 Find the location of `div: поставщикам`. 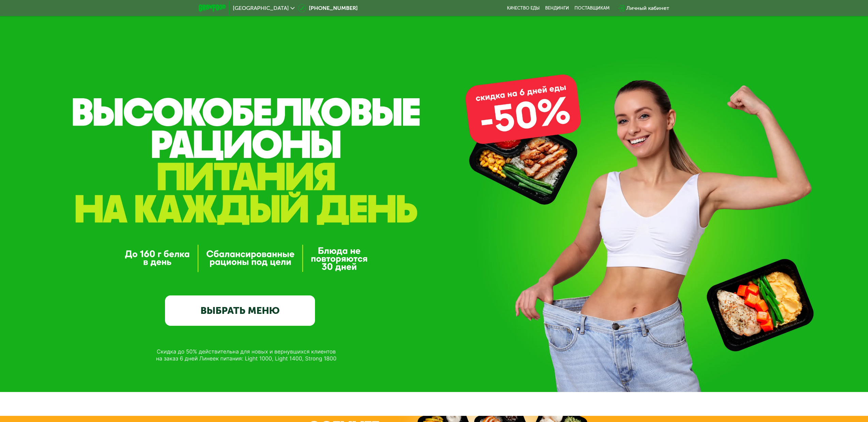

div: поставщикам is located at coordinates (592, 8).